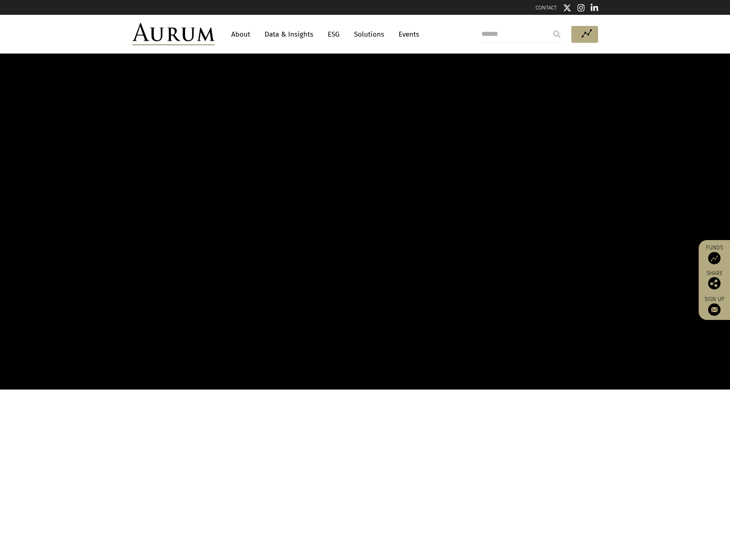 This screenshot has height=560, width=730. What do you see at coordinates (567, 8) in the screenshot?
I see `img: Twitter icon` at bounding box center [567, 8].